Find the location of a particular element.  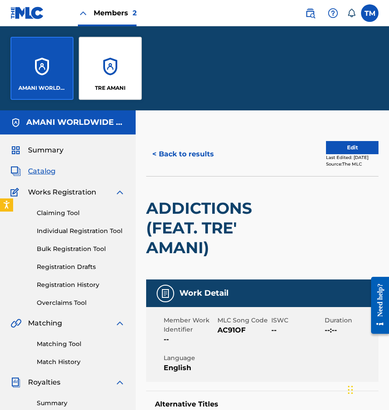

img: Matching is located at coordinates (16, 323).